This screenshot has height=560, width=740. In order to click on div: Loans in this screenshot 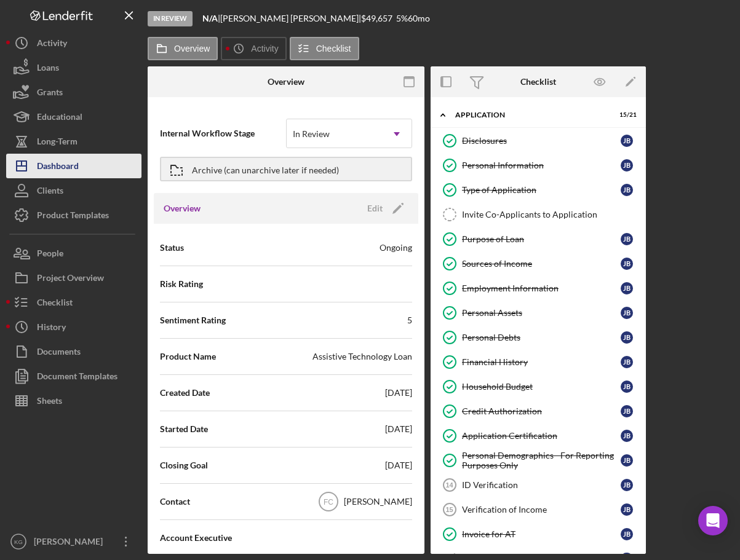, I will do `click(48, 69)`.